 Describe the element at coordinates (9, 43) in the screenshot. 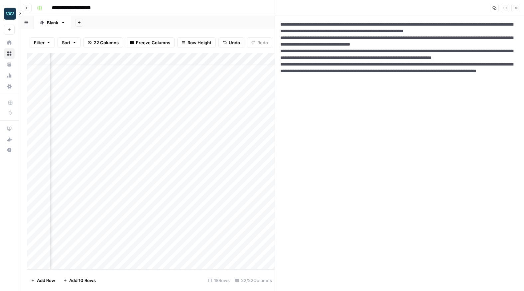

I see `a: Home` at that location.